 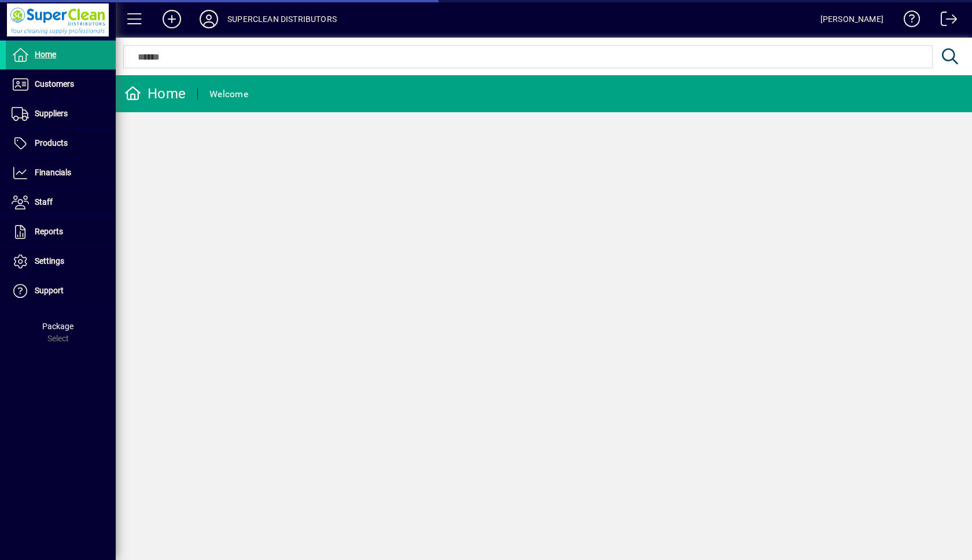 I want to click on span: Reports, so click(x=49, y=232).